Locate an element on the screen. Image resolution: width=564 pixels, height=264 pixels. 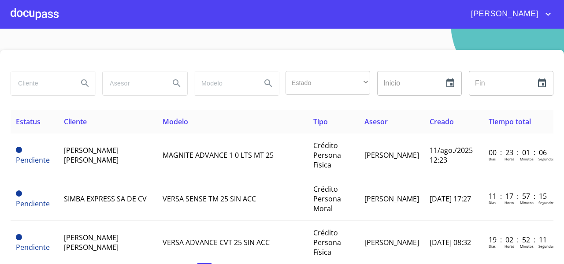
span: MAGNITE ADVANCE 1 0 LTS MT 25 is located at coordinates (218, 155).